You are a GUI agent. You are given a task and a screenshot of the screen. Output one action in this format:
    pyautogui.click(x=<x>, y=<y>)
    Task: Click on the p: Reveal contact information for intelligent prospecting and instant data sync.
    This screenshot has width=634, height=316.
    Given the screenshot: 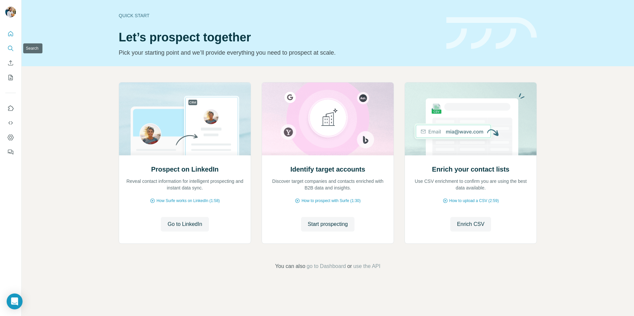 What is the action you would take?
    pyautogui.click(x=185, y=185)
    